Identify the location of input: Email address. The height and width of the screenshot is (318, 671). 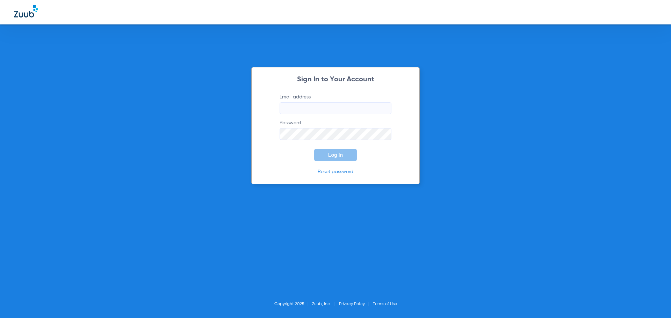
(335, 108).